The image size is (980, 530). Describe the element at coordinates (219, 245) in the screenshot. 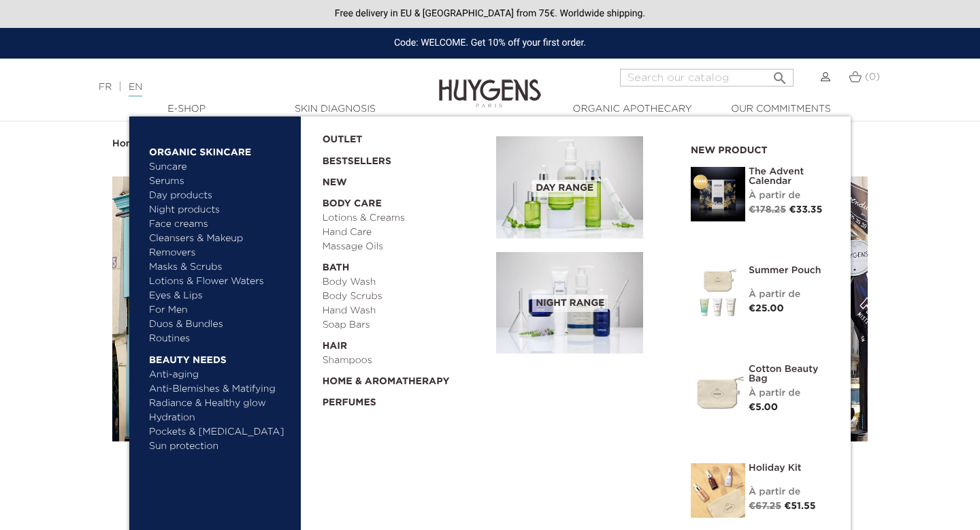

I see `a: Cleansers & Makeup Removers` at that location.